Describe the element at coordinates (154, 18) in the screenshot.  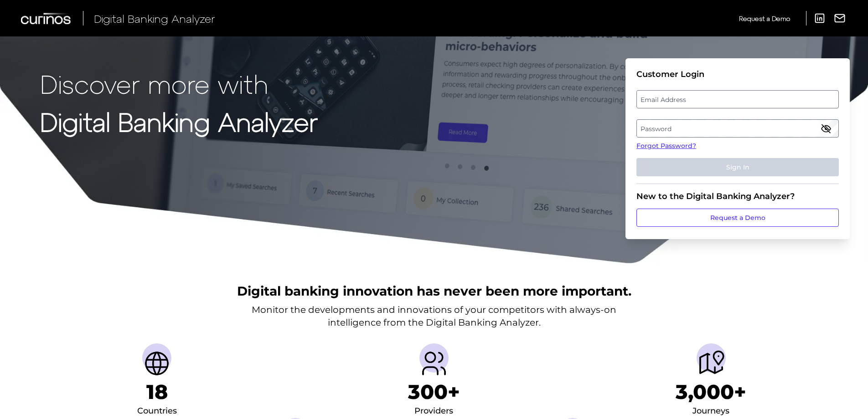
I see `span: Digital Banking Analyzer` at that location.